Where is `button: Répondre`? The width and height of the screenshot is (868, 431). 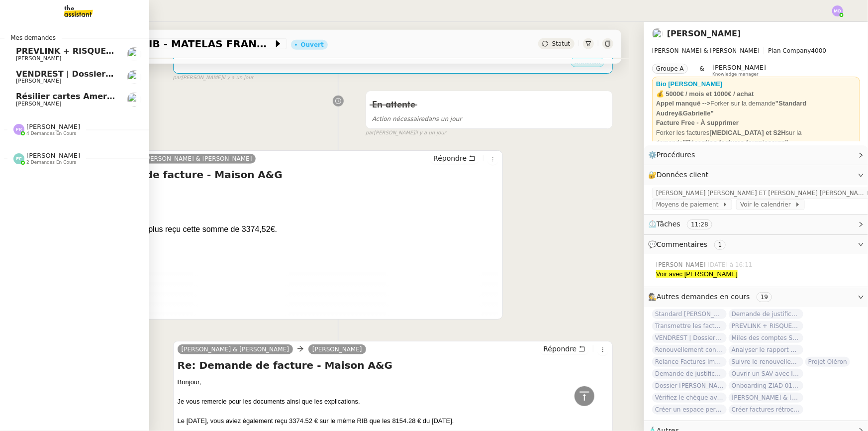
button: Répondre is located at coordinates (454, 158).